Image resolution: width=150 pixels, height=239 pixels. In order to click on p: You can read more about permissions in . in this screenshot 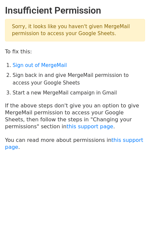, I will do `click(75, 143)`.